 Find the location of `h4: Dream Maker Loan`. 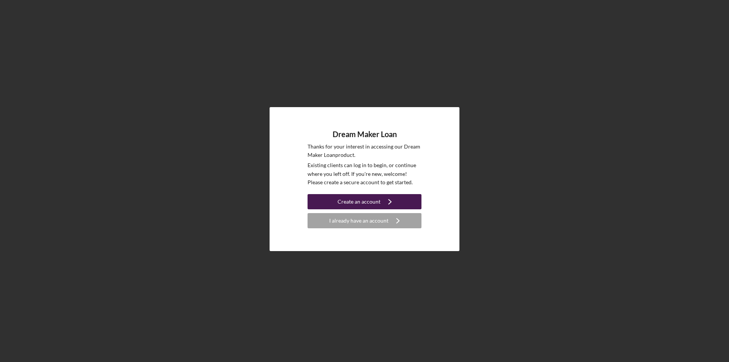

h4: Dream Maker Loan is located at coordinates (364, 134).